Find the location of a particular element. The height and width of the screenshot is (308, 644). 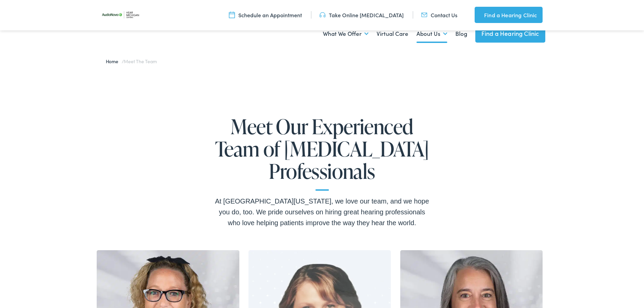

a: Virtual Care is located at coordinates (392, 34).